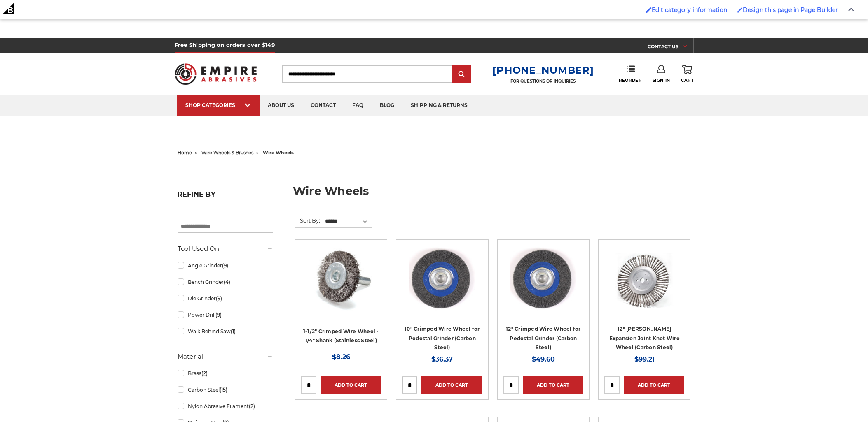  Describe the element at coordinates (689, 10) in the screenshot. I see `span: Edit category information` at that location.